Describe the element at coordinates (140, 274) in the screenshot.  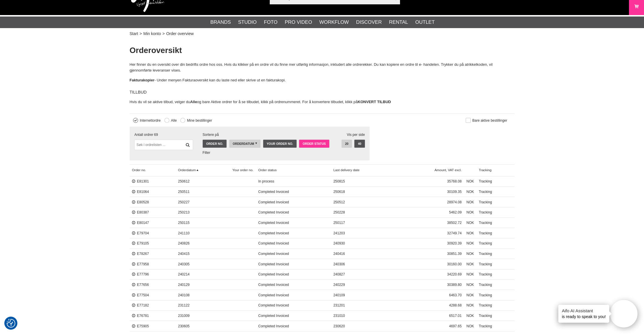
I see `a: E77796` at that location.